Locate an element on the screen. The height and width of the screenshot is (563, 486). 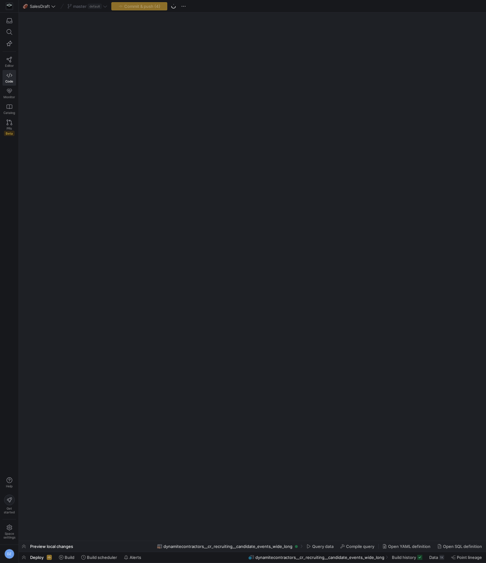
button: Query data is located at coordinates (320, 546).